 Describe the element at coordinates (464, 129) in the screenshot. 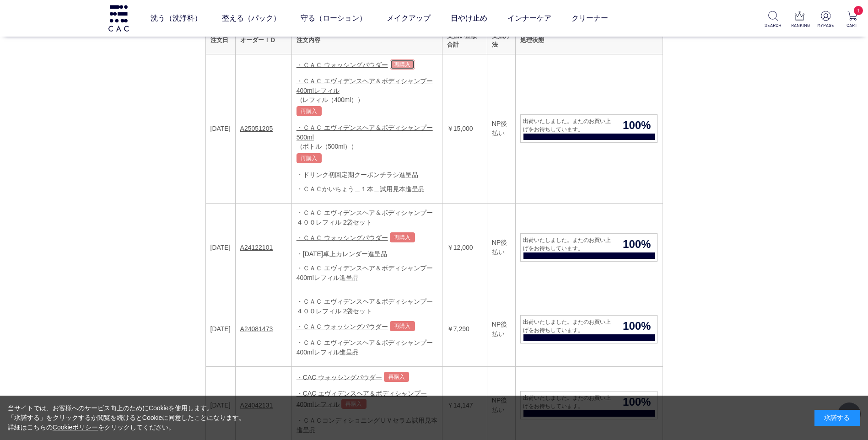

I see `td: ￥15,000` at that location.